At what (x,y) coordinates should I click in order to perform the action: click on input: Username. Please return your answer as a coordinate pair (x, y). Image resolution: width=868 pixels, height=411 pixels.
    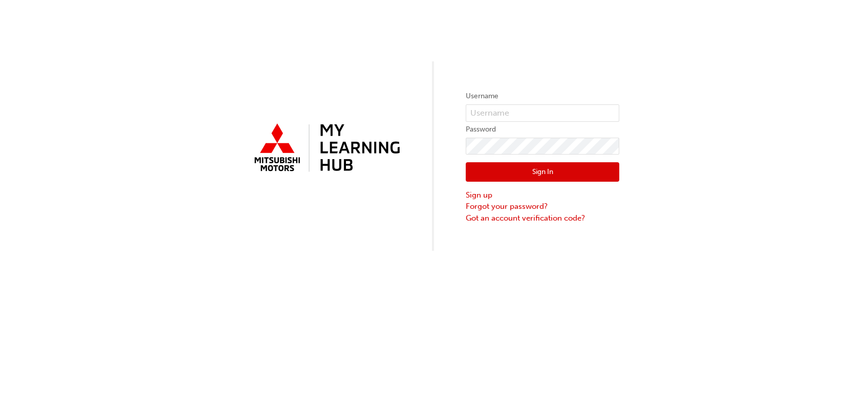
    Looking at the image, I should click on (542, 113).